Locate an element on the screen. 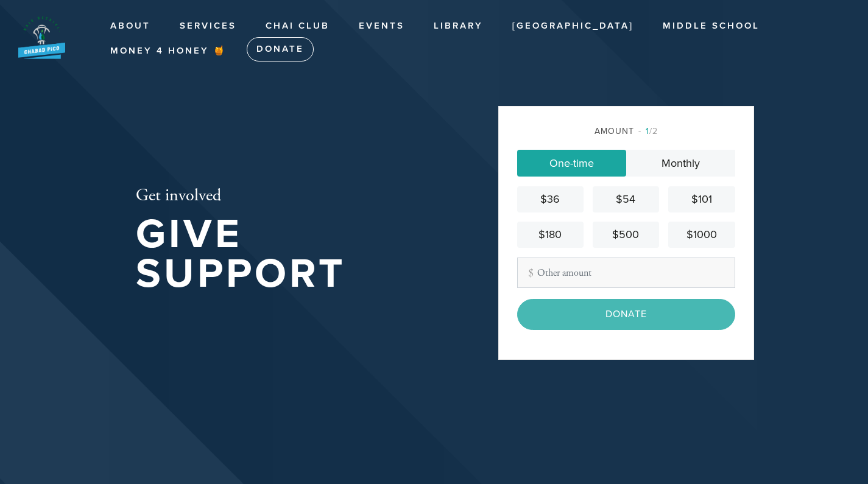 This screenshot has width=868, height=484. a: Money 4 Honey 🍯 is located at coordinates (168, 51).